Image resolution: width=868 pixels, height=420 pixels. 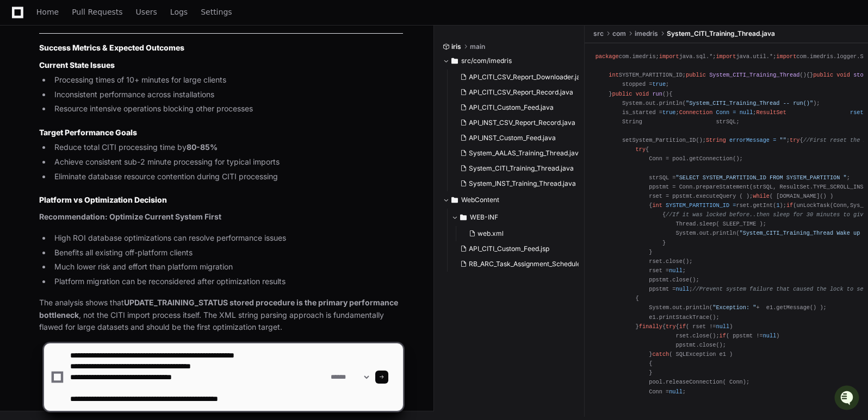 I want to click on strong: Recommendation: Optimize Current System First, so click(x=130, y=216).